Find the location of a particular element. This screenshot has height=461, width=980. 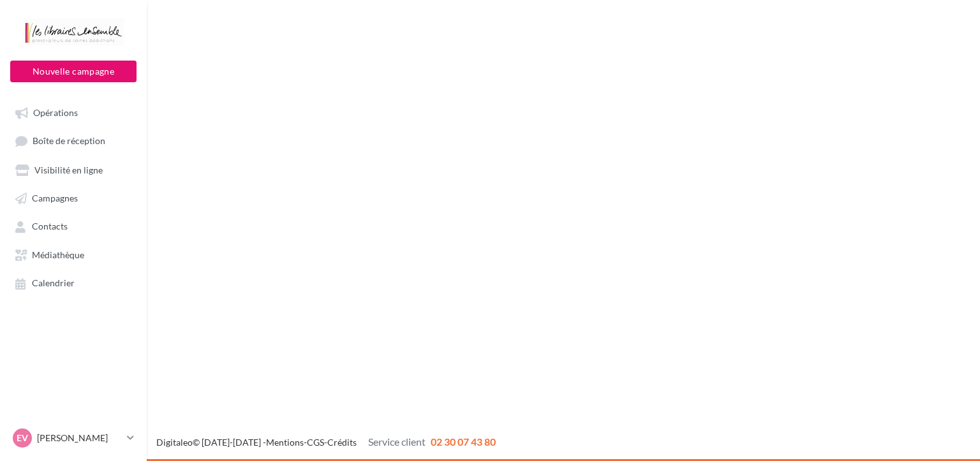

span: Campagnes is located at coordinates (55, 198).